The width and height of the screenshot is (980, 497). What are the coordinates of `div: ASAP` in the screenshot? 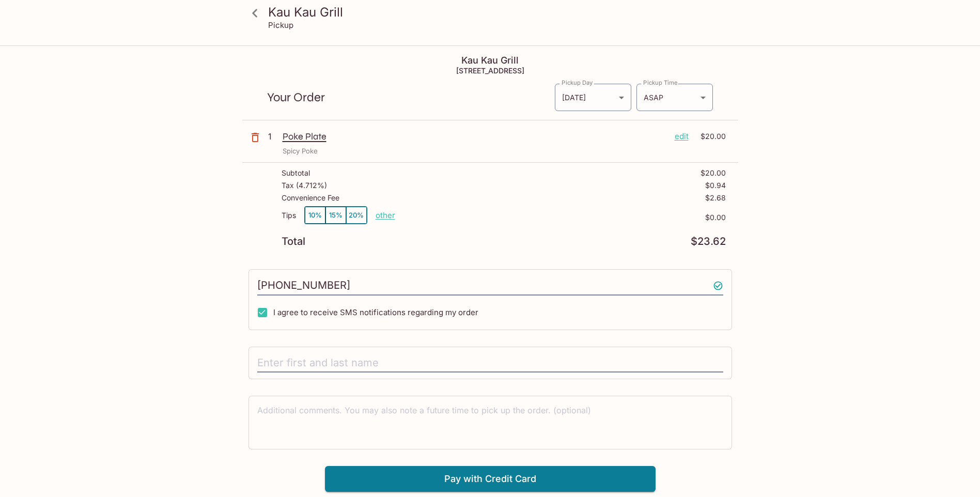 It's located at (675, 97).